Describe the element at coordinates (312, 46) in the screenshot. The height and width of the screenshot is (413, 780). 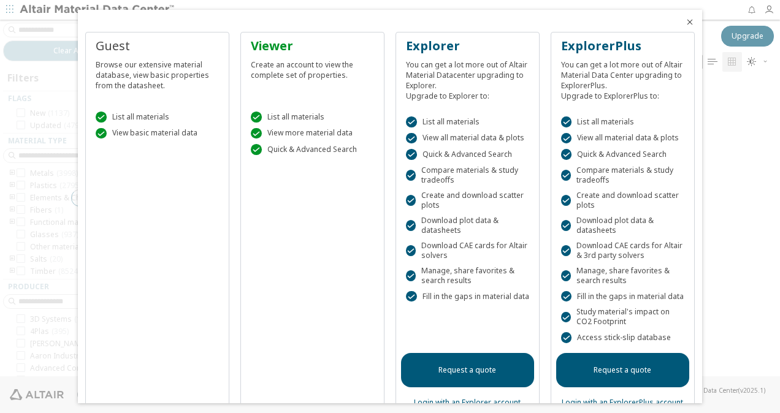
I see `div: Viewer` at that location.